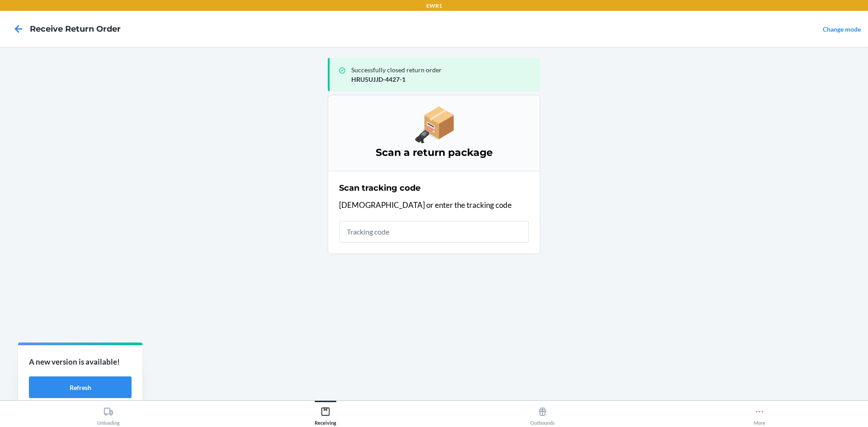 This screenshot has width=868, height=427. What do you see at coordinates (759, 414) in the screenshot?
I see `div: More` at bounding box center [759, 414].